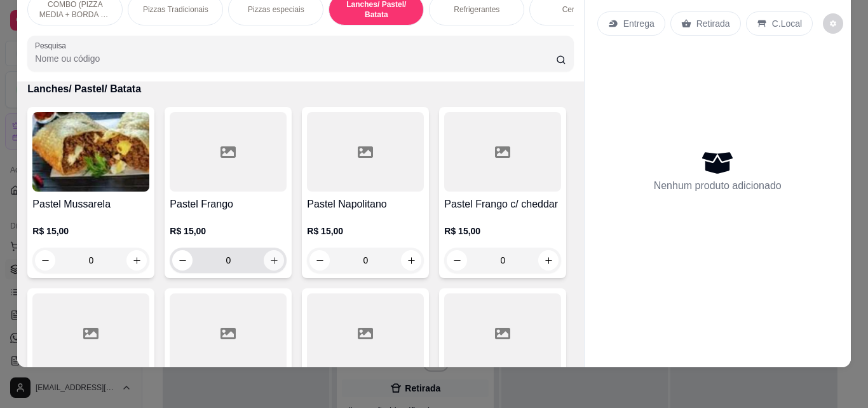  What do you see at coordinates (639, 24) in the screenshot?
I see `p: Entrega` at bounding box center [639, 24].